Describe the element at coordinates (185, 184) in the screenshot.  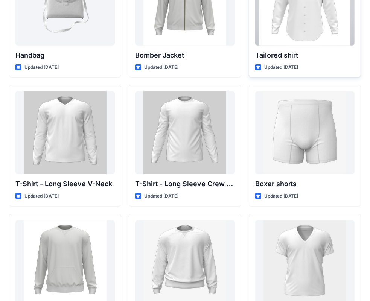
I see `p: T-Shirt - Long Sleeve Crew Neck` at that location.